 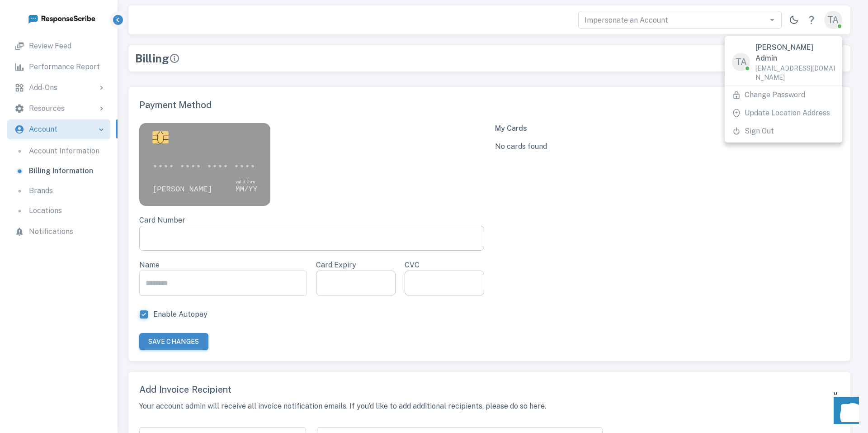 I want to click on li: Sign Out, so click(x=783, y=131).